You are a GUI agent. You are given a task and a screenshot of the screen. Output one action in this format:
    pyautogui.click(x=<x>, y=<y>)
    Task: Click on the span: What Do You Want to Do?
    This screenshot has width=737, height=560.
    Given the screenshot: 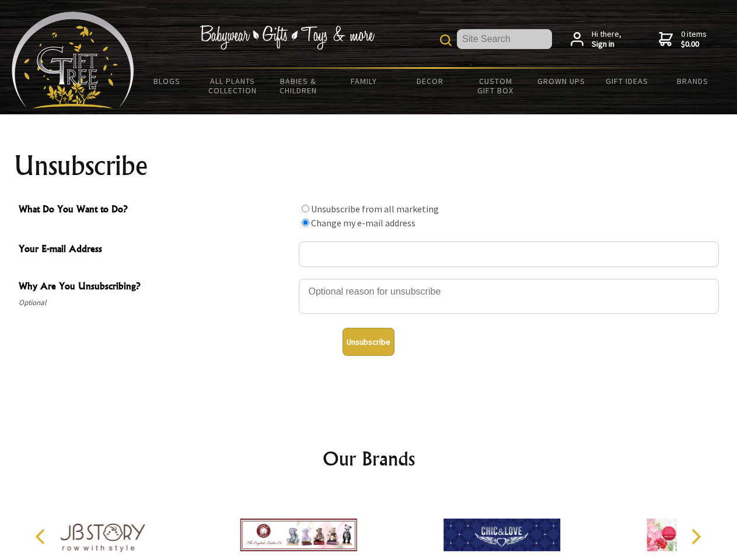 What is the action you would take?
    pyautogui.click(x=156, y=210)
    